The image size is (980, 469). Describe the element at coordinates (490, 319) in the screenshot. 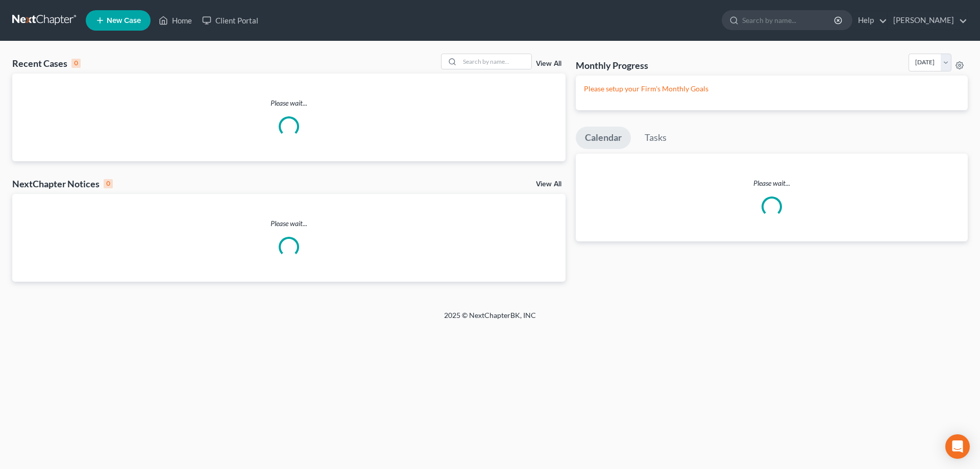

I see `div: 2025 © NextChapterBK, INC` at that location.